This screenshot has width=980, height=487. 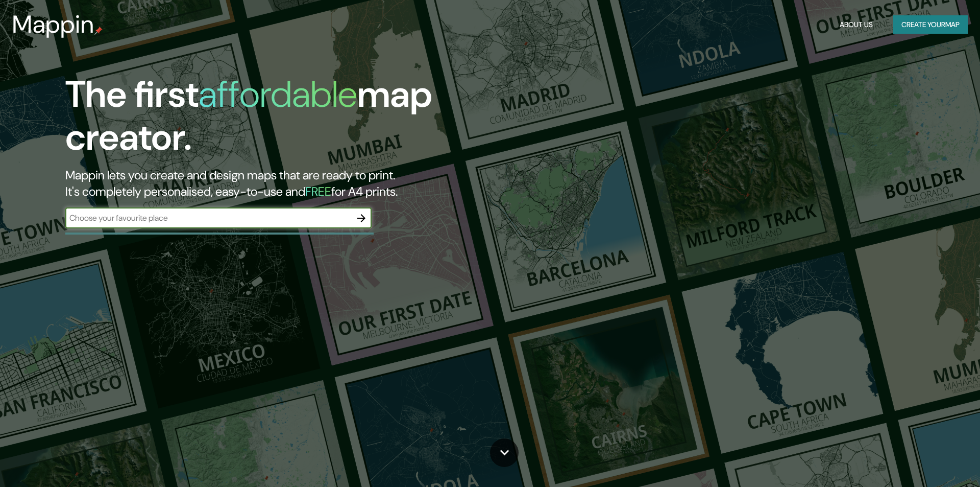 What do you see at coordinates (277, 94) in the screenshot?
I see `h1: affordable` at bounding box center [277, 94].